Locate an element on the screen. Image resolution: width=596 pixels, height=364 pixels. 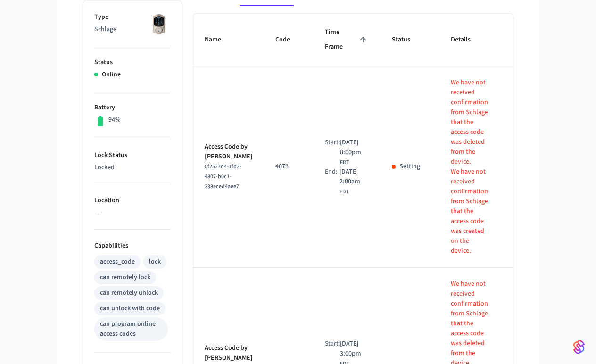
img: SeamLogoGradient.69752ec5.svg is located at coordinates (579, 347).